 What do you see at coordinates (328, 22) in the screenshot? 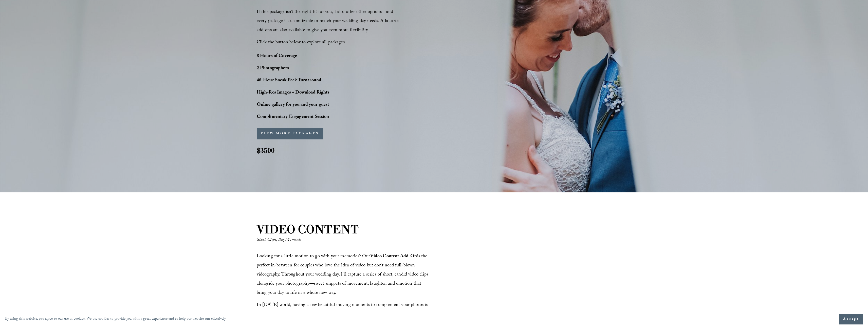
I see `span: If this package isn’t the right fit for you, I also offer other options—and every package is cust...` at bounding box center [328, 22].